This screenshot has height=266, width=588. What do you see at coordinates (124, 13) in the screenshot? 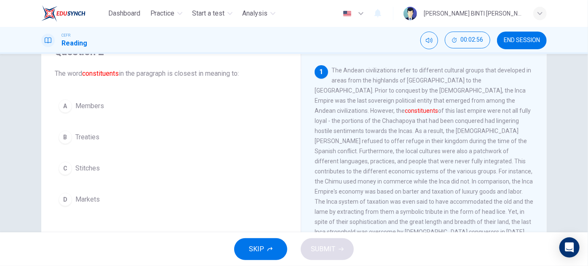
I see `a: Dashboard` at bounding box center [124, 13].